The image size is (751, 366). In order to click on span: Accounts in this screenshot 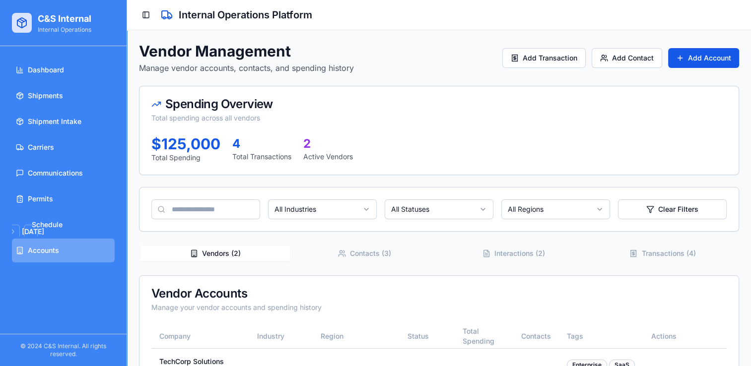, I will do `click(43, 251)`.